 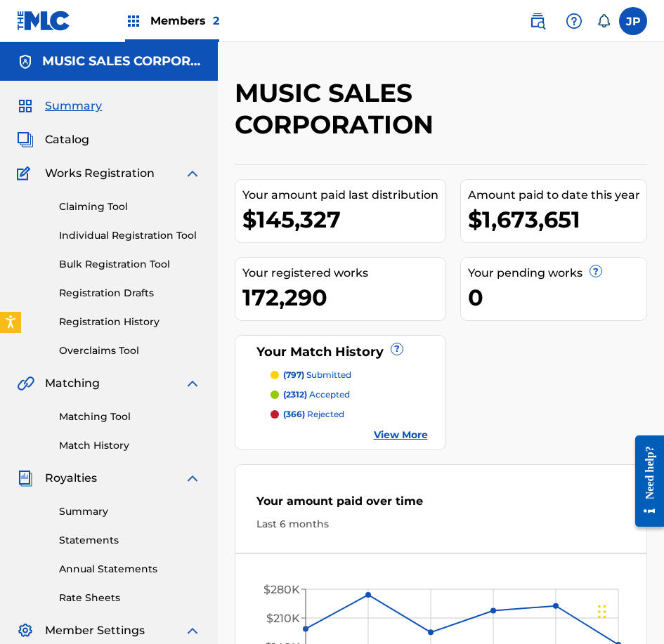 I want to click on span: (797), so click(x=293, y=375).